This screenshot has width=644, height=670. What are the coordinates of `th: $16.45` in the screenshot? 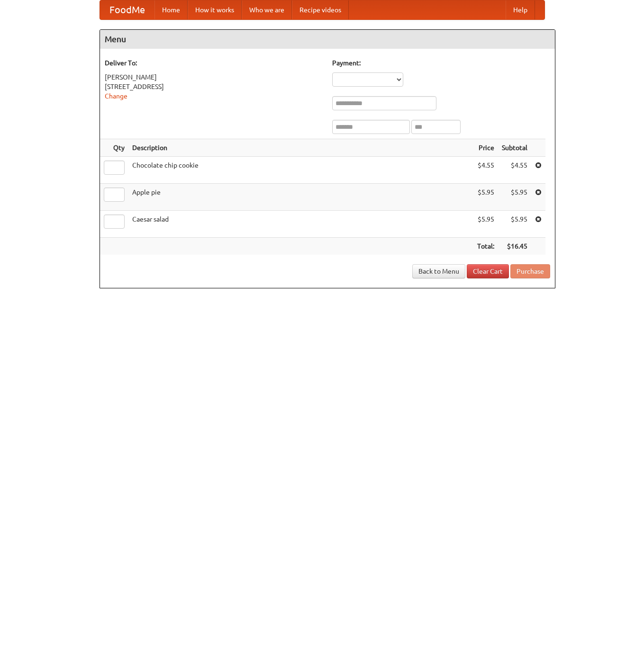 It's located at (514, 246).